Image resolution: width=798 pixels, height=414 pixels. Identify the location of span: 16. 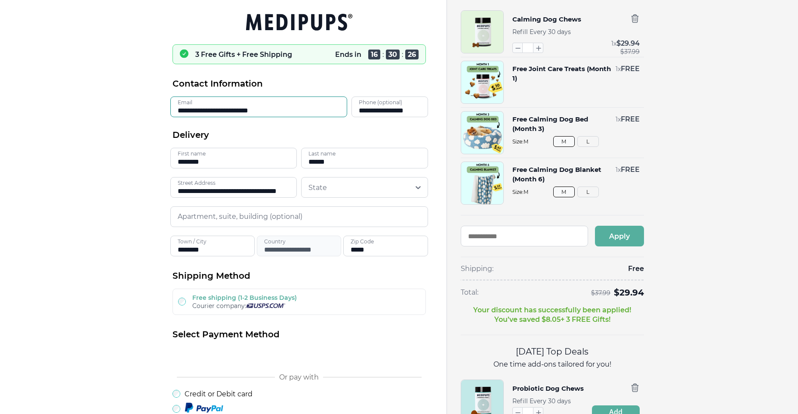
(374, 54).